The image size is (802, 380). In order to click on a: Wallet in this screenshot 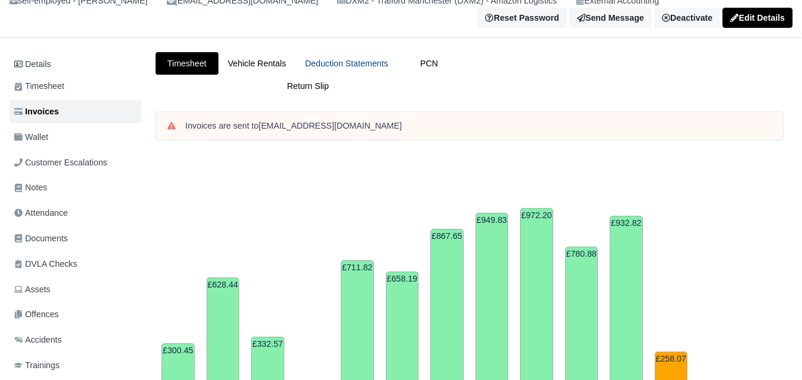, I will do `click(75, 137)`.